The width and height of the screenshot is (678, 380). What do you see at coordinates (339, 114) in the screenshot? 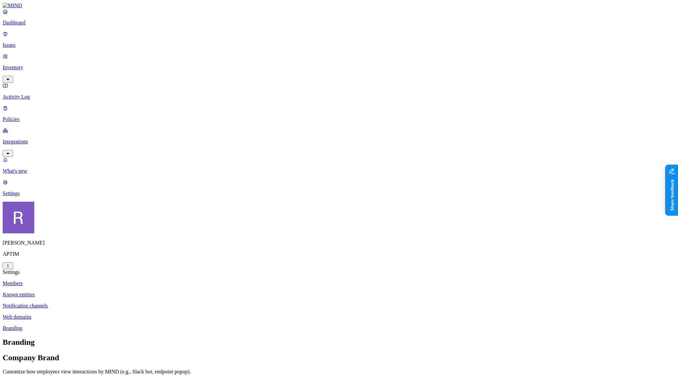
I see `a: Policies` at bounding box center [339, 114].